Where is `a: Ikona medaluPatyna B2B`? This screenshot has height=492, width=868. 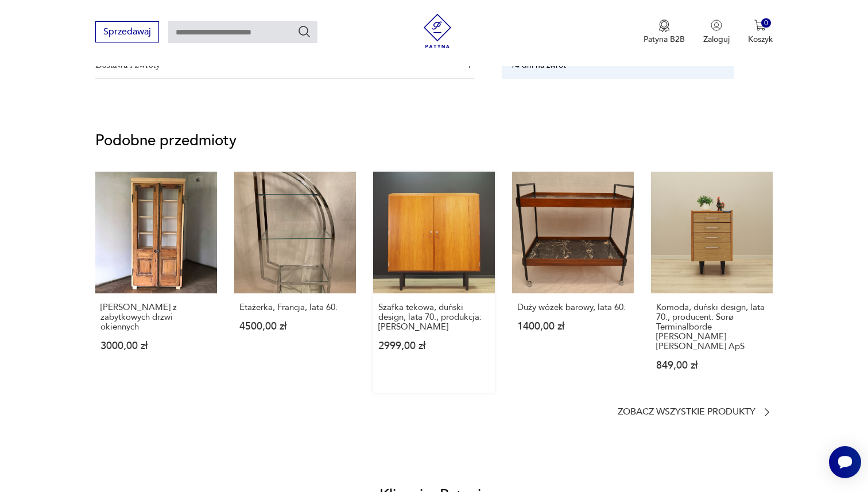
a: Ikona medaluPatyna B2B is located at coordinates (665, 32).